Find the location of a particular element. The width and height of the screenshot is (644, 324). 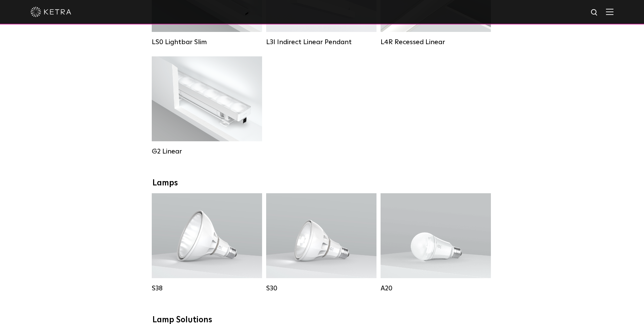

img: Hamburger%20Nav.svg is located at coordinates (610, 11).